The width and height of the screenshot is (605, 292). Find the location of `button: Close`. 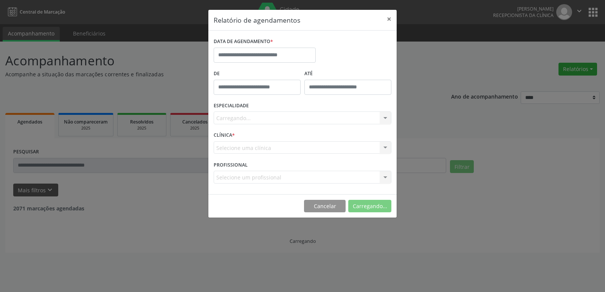

button: Close is located at coordinates (389, 19).